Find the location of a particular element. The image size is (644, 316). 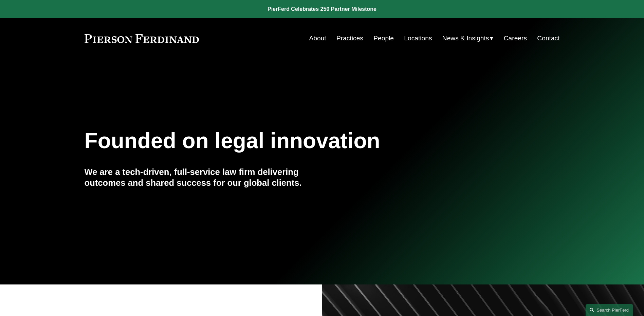

h4: We are a tech-driven, full-service law firm delivering outcomes and shared success for our global... is located at coordinates (203, 177).